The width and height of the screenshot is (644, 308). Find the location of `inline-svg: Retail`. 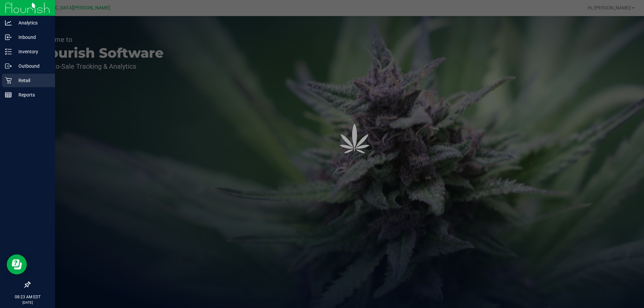

inline-svg: Retail is located at coordinates (8, 81).